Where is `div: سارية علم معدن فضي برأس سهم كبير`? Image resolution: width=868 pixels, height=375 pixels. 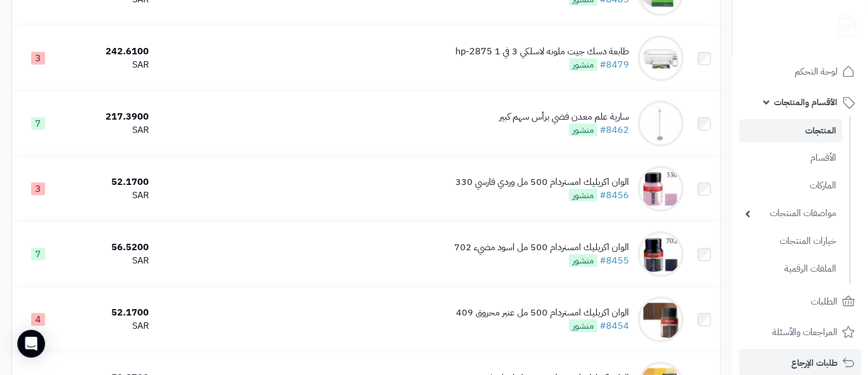
div: سارية علم معدن فضي برأس سهم كبير is located at coordinates (564, 117).